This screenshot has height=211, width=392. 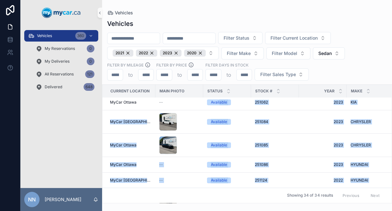 What do you see at coordinates (32, 199) in the screenshot?
I see `span: NN` at bounding box center [32, 199].